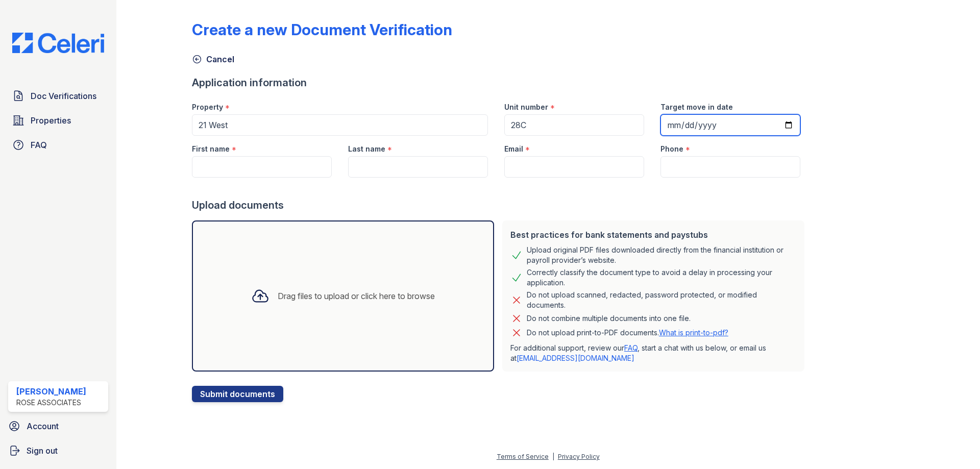 The height and width of the screenshot is (469, 980). I want to click on label: Phone, so click(672, 149).